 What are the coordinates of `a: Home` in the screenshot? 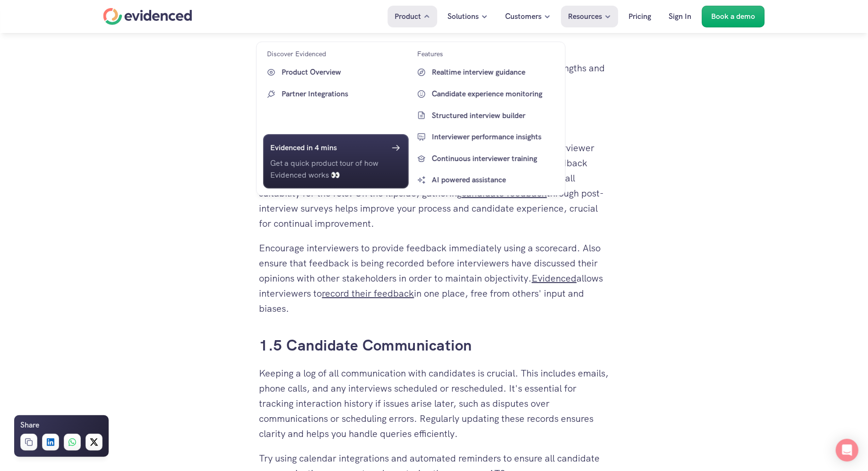 It's located at (148, 17).